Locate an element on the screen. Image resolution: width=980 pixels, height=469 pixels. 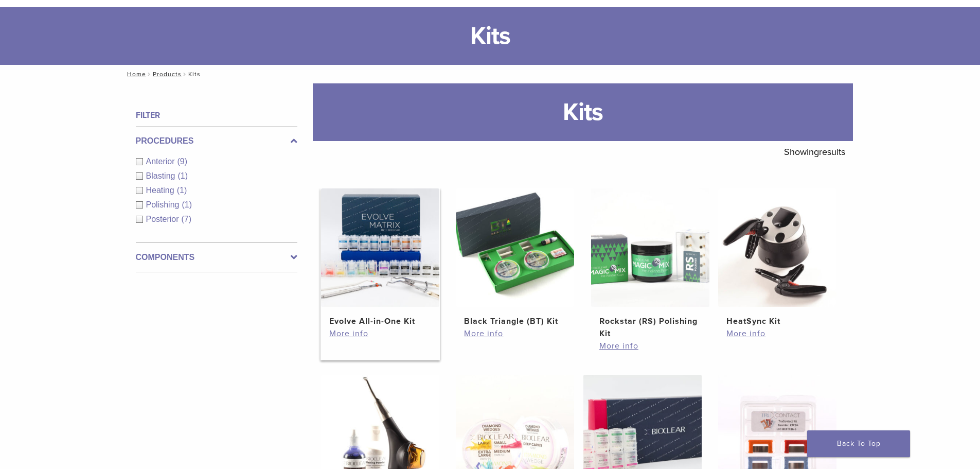
a: Back To Top is located at coordinates (859, 444).